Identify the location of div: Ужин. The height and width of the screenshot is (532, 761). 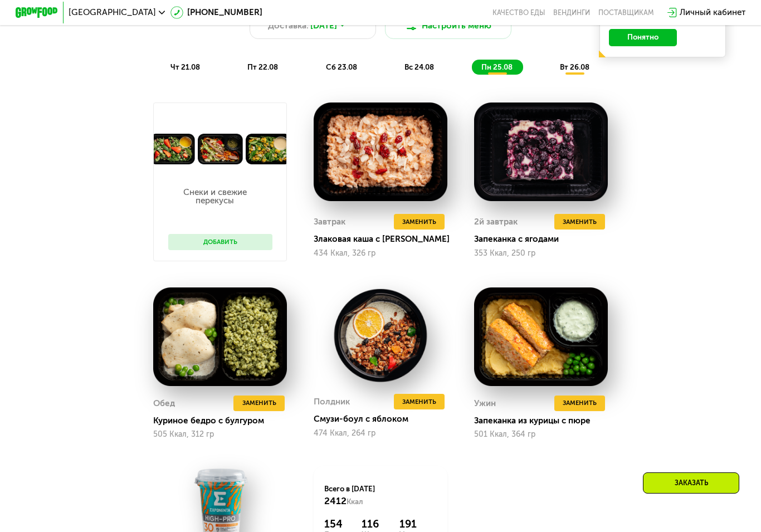
(485, 403).